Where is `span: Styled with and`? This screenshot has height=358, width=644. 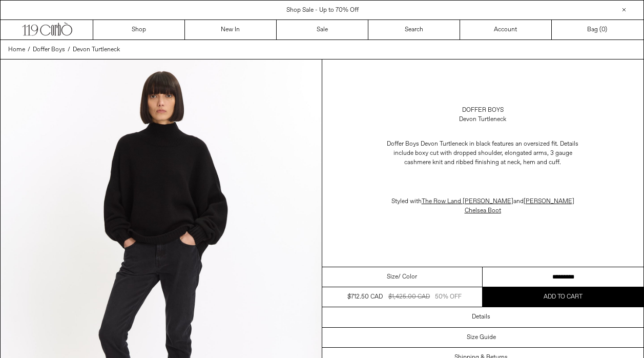
span: Styled with and is located at coordinates (483, 206).